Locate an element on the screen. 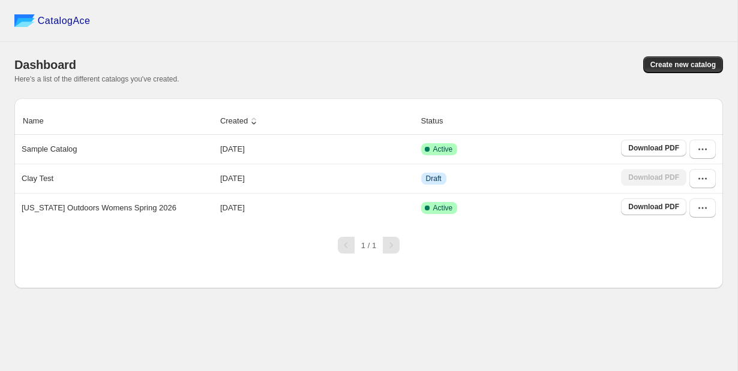  span: Dashboard is located at coordinates (45, 65).